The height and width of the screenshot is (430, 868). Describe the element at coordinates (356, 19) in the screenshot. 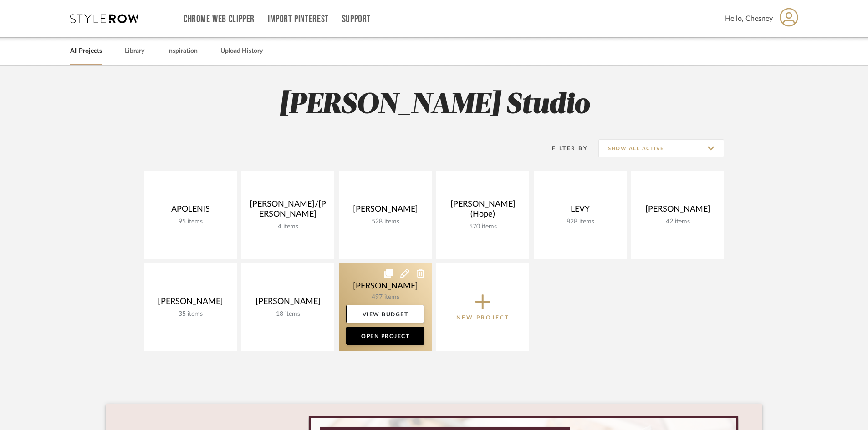

I see `a: Support` at that location.